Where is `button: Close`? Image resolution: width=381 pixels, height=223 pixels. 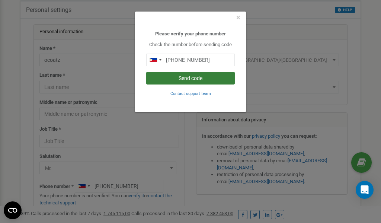
button: Close is located at coordinates (238, 18).